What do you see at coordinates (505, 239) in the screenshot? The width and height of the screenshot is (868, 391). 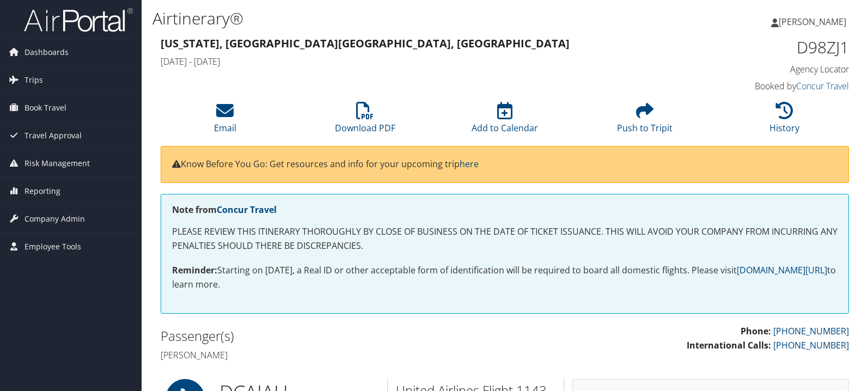 I see `p: PLEASE REVIEW THIS ITINERARY THOROUGHLY BY CLOSE OF BUSINESS ON THE DATE OF TICKET ISSUANCE. THIS...` at bounding box center [505, 239].